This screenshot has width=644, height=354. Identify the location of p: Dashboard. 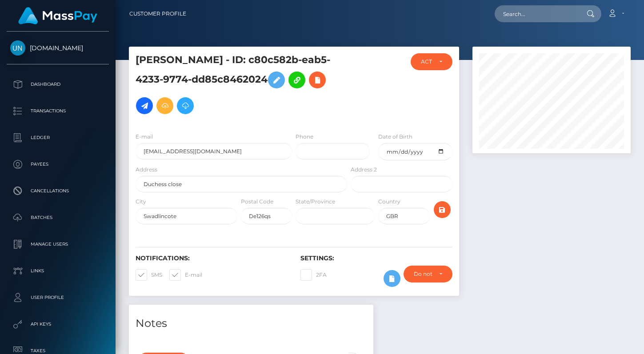
(58, 84).